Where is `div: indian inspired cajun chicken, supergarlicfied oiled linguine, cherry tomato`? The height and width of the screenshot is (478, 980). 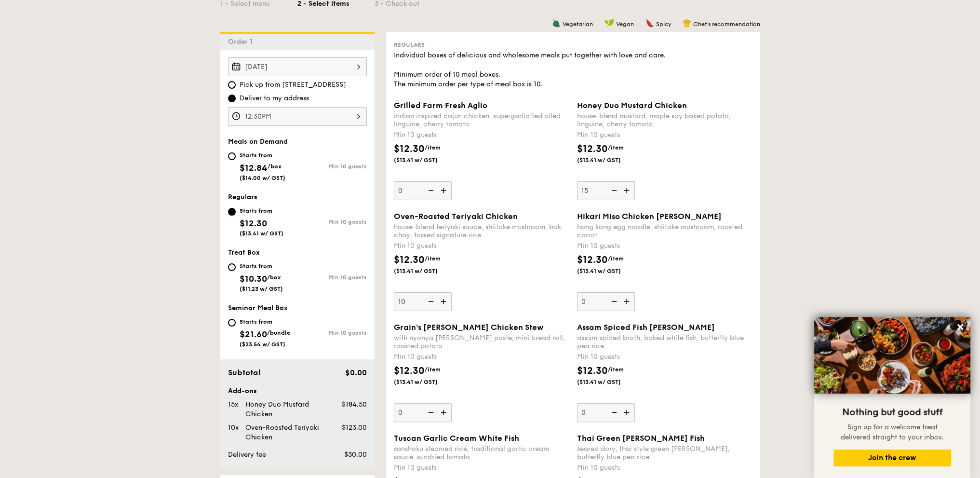
div: indian inspired cajun chicken, supergarlicfied oiled linguine, cherry tomato is located at coordinates (481, 120).